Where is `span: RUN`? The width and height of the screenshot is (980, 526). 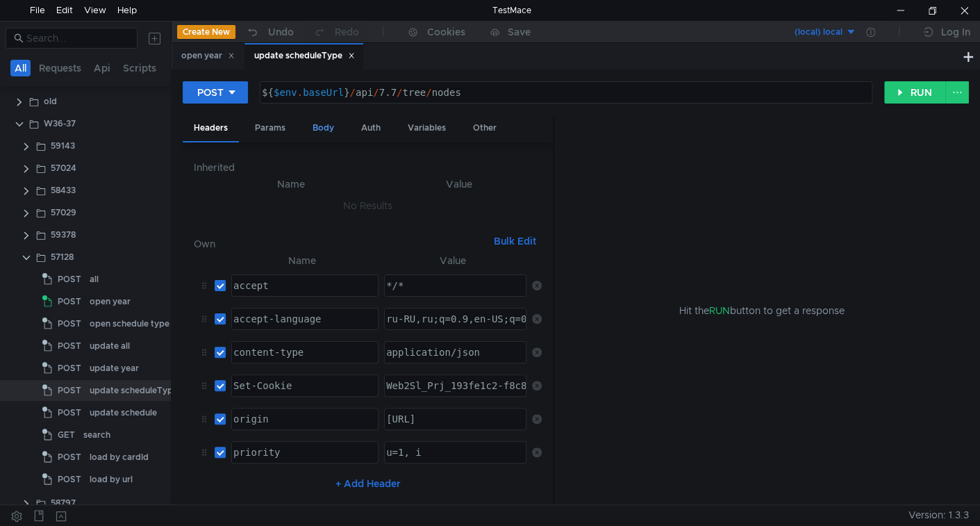 span: RUN is located at coordinates (719, 310).